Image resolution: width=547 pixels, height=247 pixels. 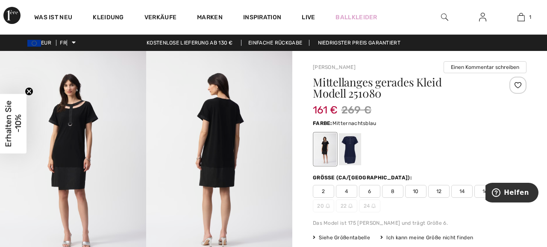 I want to click on img: Mein Warenkorb, so click(x=521, y=17).